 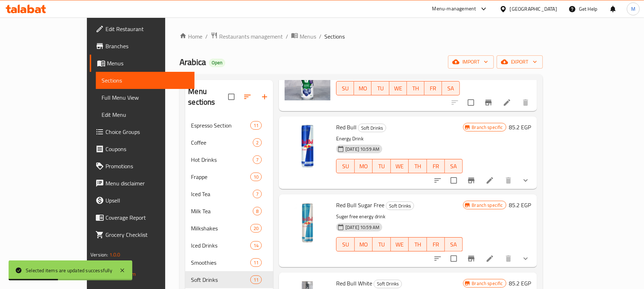 What do you see at coordinates (147, 166) in the screenshot?
I see `span: Promotions` at bounding box center [147, 166].